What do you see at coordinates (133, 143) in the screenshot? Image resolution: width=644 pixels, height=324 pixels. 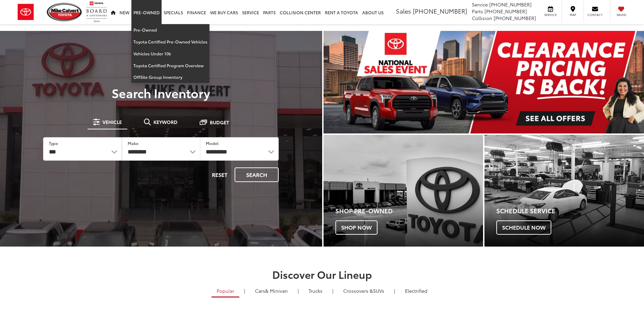 I see `label: Make` at bounding box center [133, 143].